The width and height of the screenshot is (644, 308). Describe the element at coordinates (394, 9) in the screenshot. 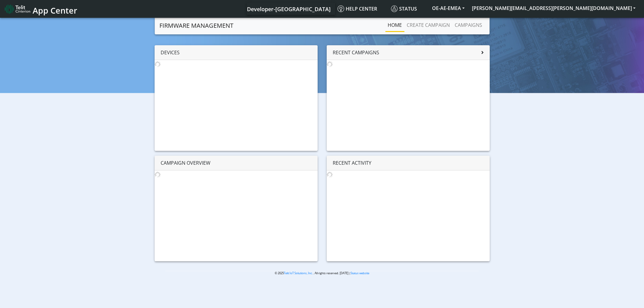

I see `img: status.svg` at that location.